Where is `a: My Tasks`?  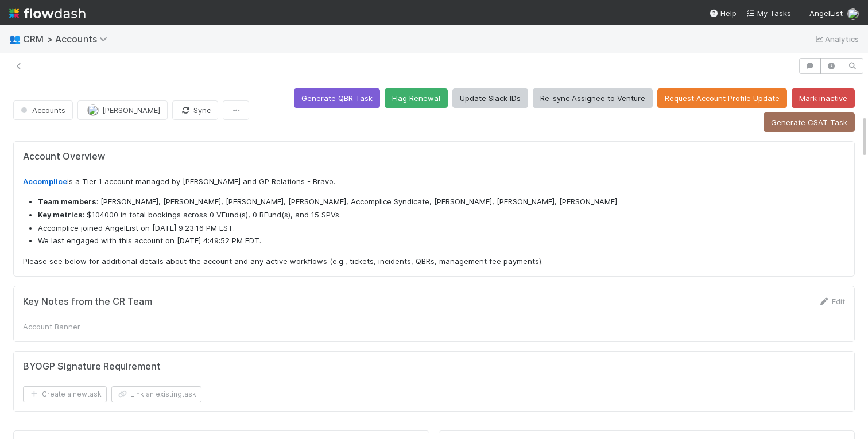
a: My Tasks is located at coordinates (769, 13).